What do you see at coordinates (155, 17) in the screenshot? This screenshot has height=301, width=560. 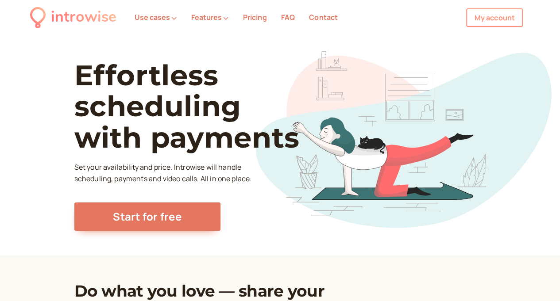 I see `button: Use cases` at bounding box center [155, 17].